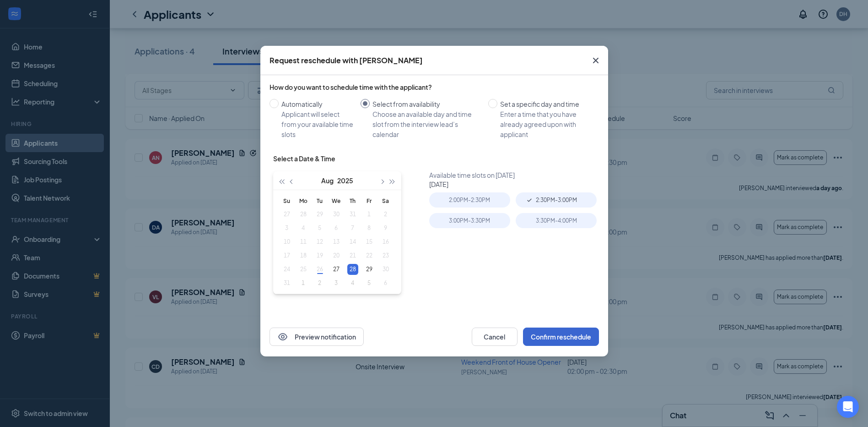  I want to click on td: 2025-09-04, so click(353, 283).